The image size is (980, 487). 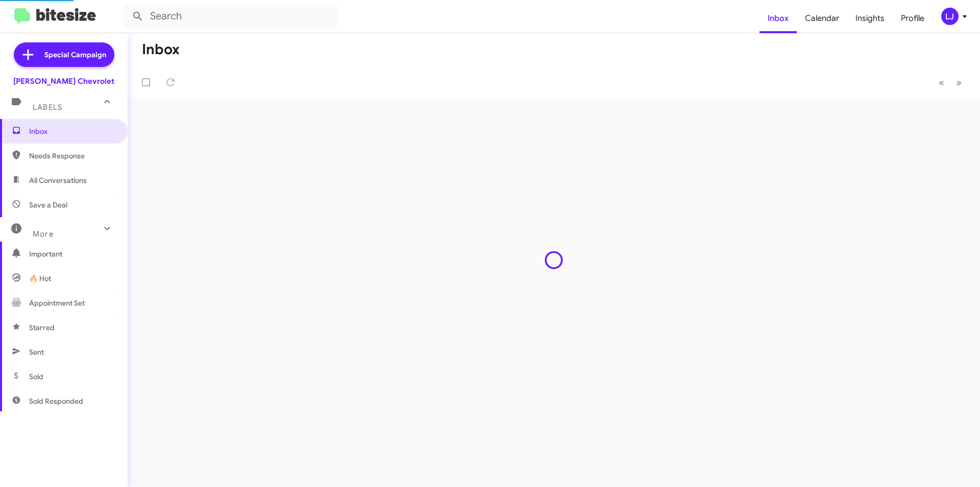 What do you see at coordinates (58, 180) in the screenshot?
I see `span: All Conversations` at bounding box center [58, 180].